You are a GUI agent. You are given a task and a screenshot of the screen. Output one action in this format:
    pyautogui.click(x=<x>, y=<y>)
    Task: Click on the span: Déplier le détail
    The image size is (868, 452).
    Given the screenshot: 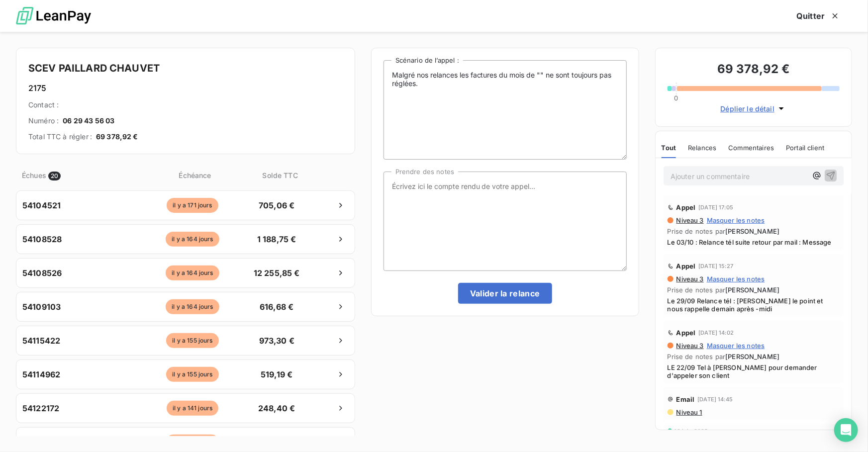 What is the action you would take?
    pyautogui.click(x=748, y=109)
    